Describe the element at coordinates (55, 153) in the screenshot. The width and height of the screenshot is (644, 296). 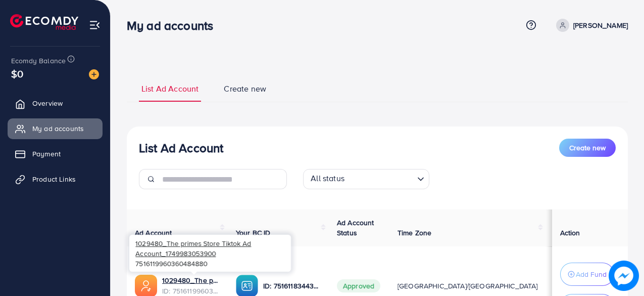
I see `a: Payment` at that location.